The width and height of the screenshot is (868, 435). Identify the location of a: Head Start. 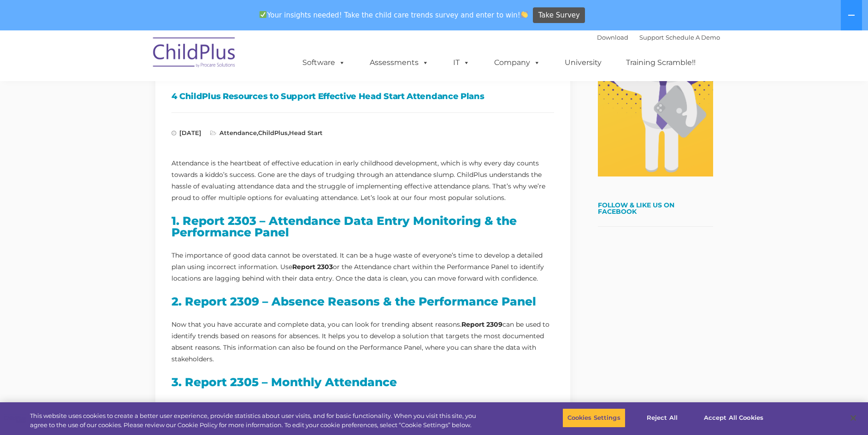
(306, 132).